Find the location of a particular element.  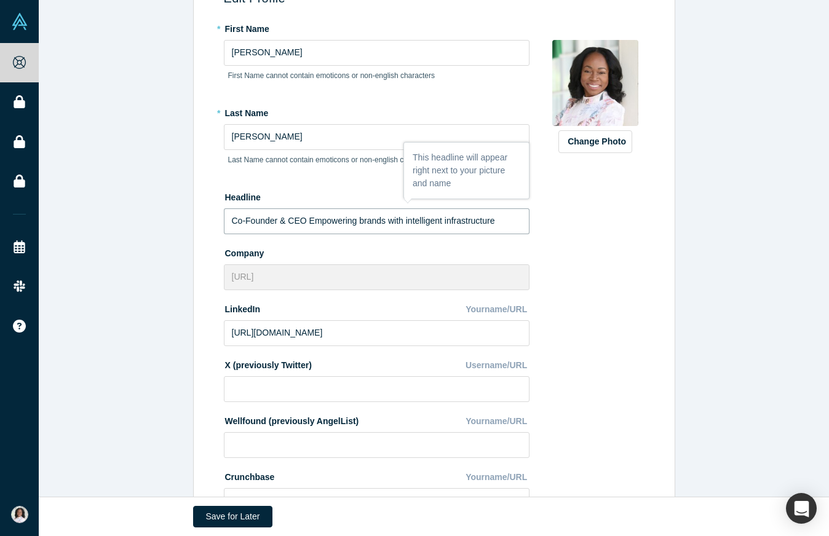

label: LinkedIn is located at coordinates (242, 308).